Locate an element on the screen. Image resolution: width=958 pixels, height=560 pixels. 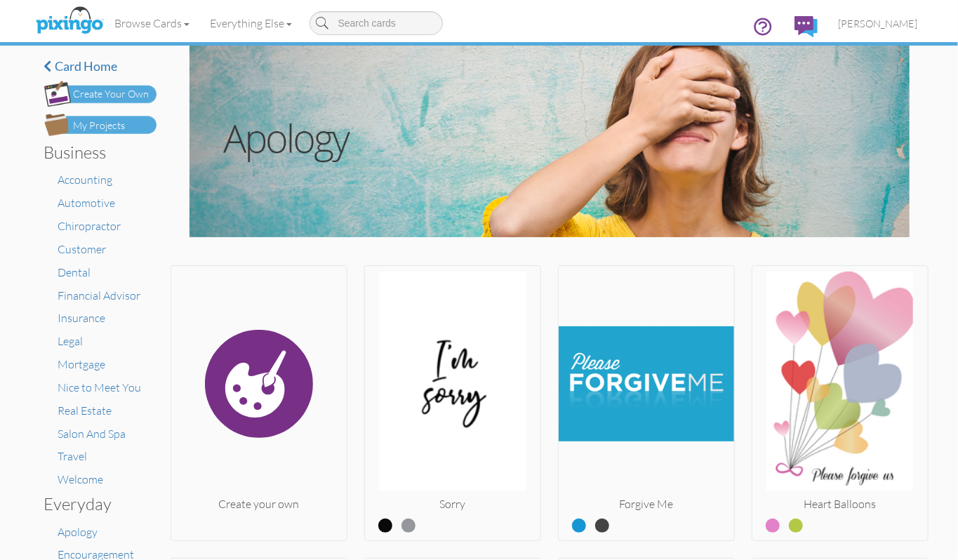
input: Search cards is located at coordinates (377, 23).